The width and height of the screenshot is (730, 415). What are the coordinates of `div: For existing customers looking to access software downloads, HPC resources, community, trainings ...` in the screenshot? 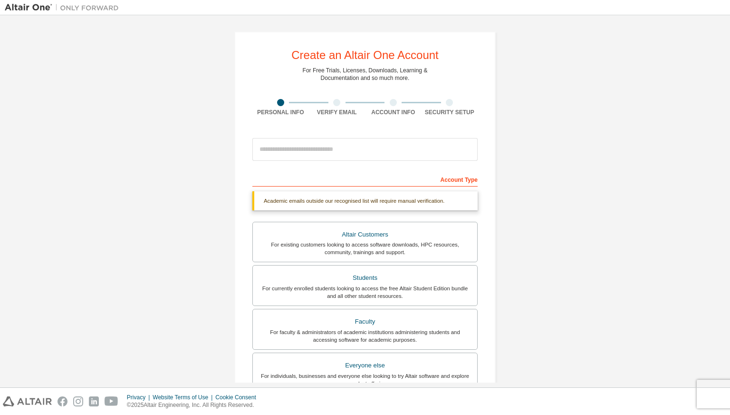 It's located at (365, 248).